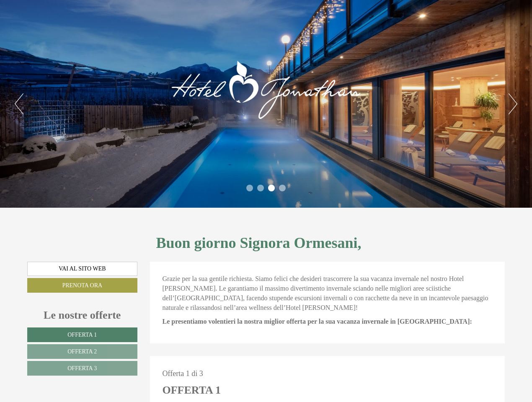 The image size is (532, 402). What do you see at coordinates (82, 368) in the screenshot?
I see `span: Offerta 3` at bounding box center [82, 368].